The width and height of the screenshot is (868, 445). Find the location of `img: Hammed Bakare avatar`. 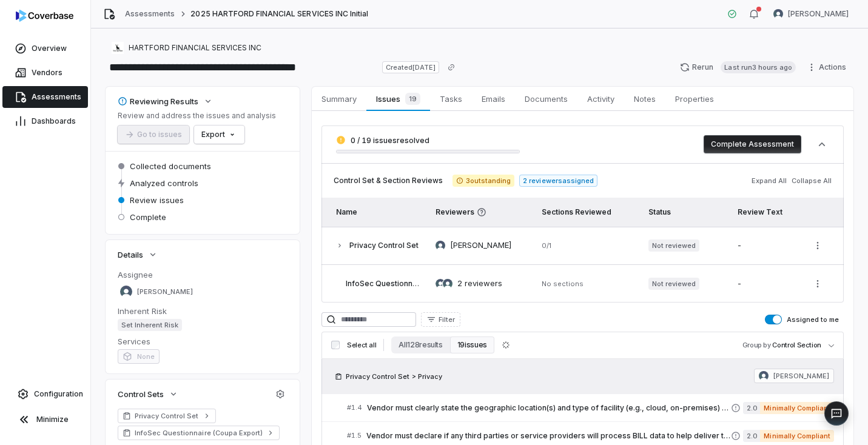

img: Hammed Bakare avatar is located at coordinates (447, 284).